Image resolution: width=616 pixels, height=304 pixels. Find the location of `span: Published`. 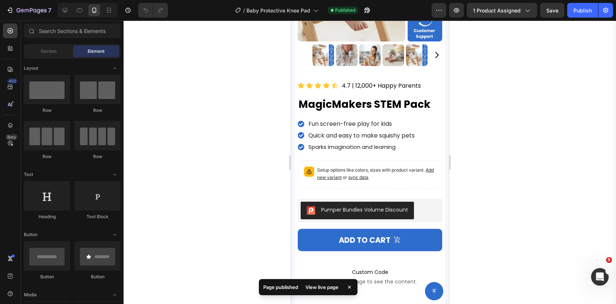

span: Published is located at coordinates (345, 10).